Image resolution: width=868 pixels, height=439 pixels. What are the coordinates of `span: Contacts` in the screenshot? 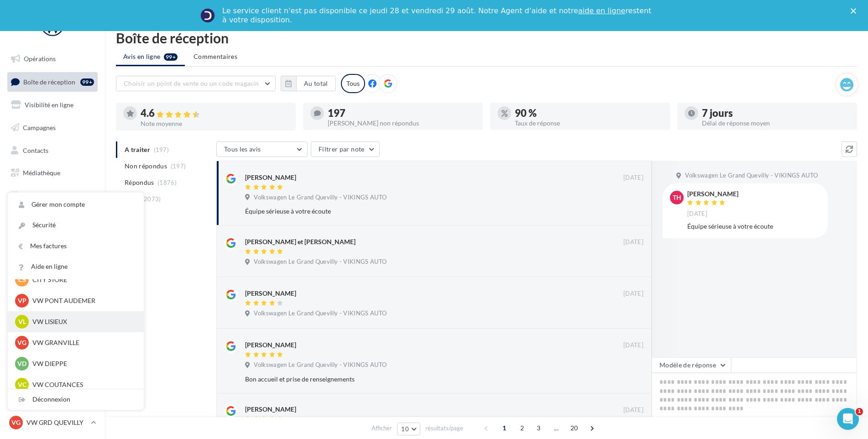 It's located at (36, 150).